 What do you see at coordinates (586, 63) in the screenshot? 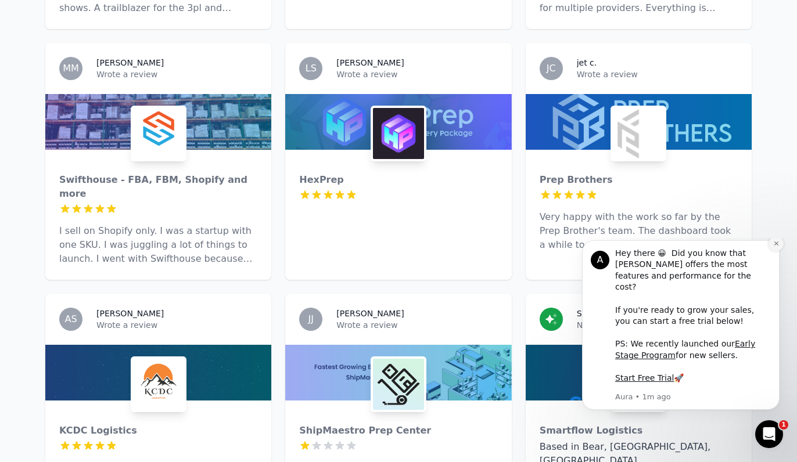
I see `h3: jet c.` at bounding box center [586, 63].